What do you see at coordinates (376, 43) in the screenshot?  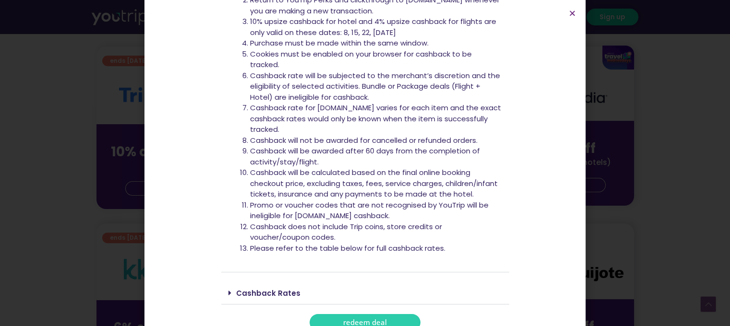 I see `li: Purchase must be made within the same window.` at bounding box center [376, 43].